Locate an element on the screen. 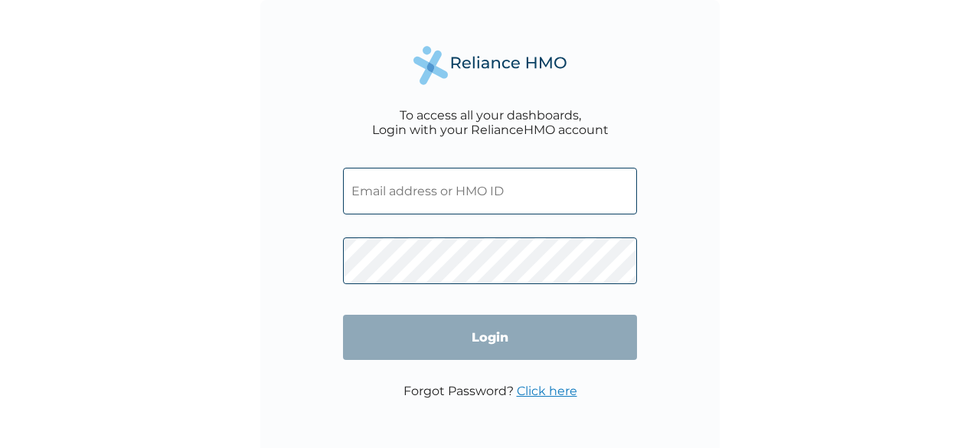  p: Forgot Password? is located at coordinates (490, 391).